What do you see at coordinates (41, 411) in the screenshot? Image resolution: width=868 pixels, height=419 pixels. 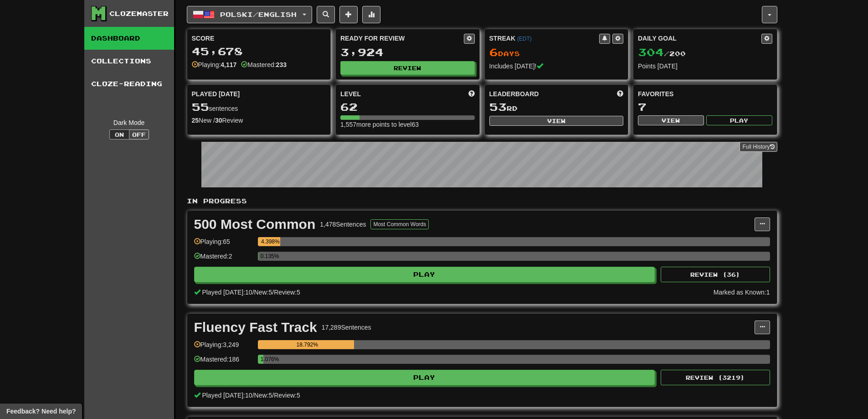 I see `span: Open feedback widget` at bounding box center [41, 411].